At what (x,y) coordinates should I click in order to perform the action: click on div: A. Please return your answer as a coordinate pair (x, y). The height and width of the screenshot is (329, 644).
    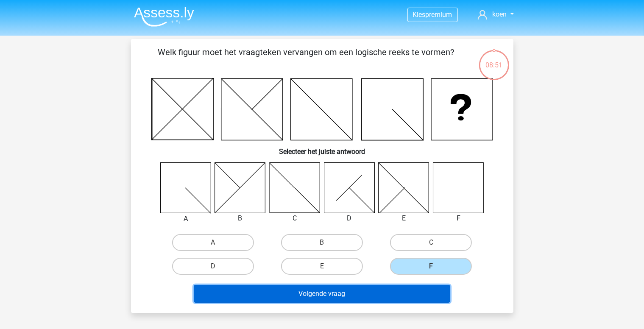
    Looking at the image, I should click on (186, 218).